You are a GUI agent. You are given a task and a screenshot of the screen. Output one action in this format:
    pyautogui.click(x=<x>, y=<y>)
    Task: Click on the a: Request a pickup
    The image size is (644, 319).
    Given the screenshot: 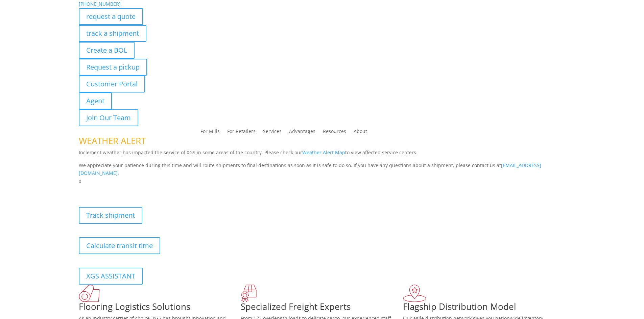 What is the action you would take?
    pyautogui.click(x=113, y=67)
    